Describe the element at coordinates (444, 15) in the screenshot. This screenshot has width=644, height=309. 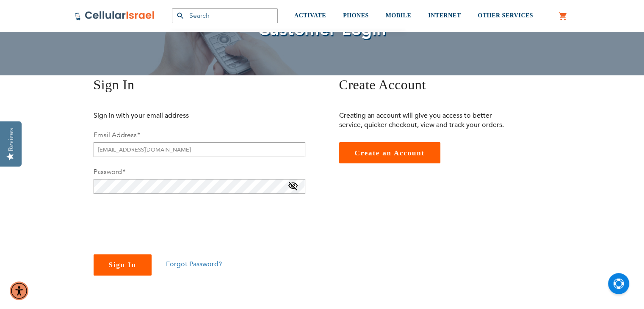
I see `span: INTERNET` at that location.